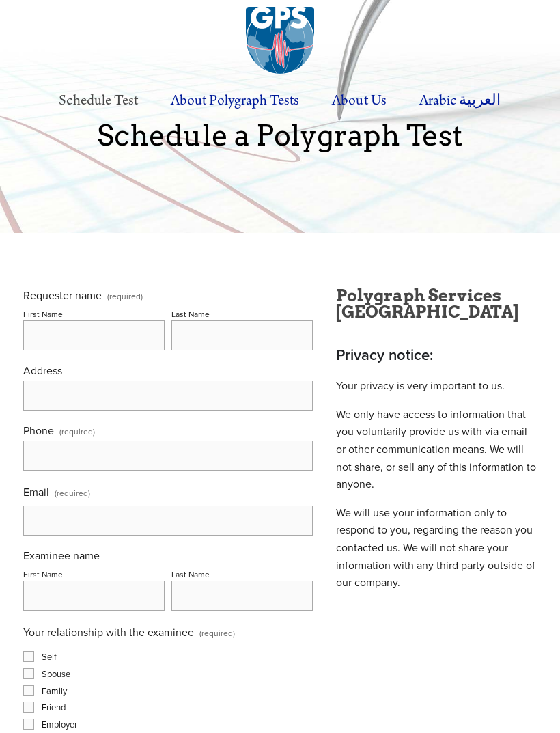  I want to click on span: Email, so click(37, 492).